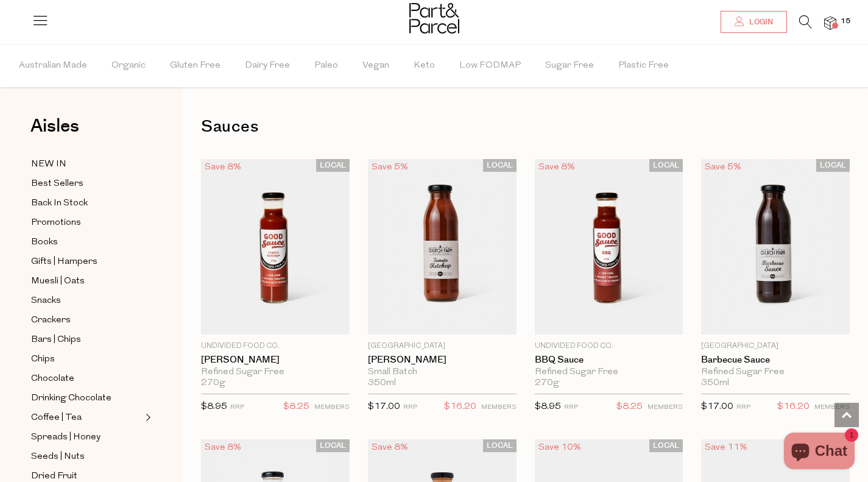 Image resolution: width=868 pixels, height=482 pixels. Describe the element at coordinates (58, 457) in the screenshot. I see `span: Seeds | Nuts` at that location.